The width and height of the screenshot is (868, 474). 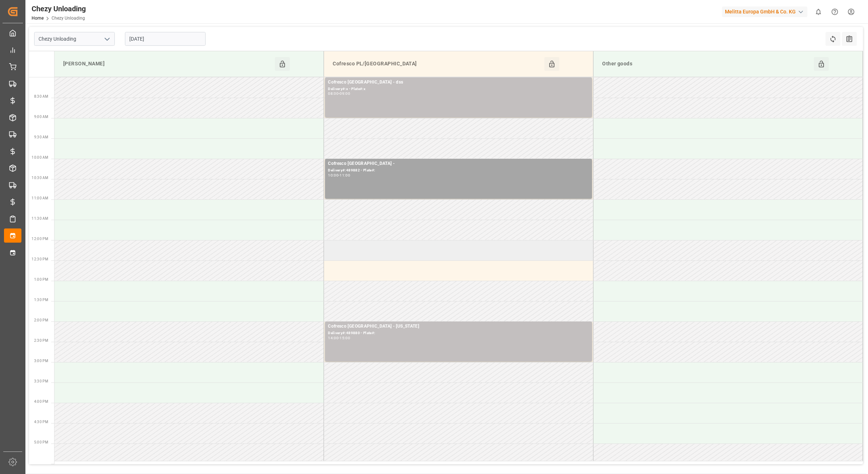 What do you see at coordinates (74, 39) in the screenshot?
I see `input: Type to search/select` at bounding box center [74, 39].